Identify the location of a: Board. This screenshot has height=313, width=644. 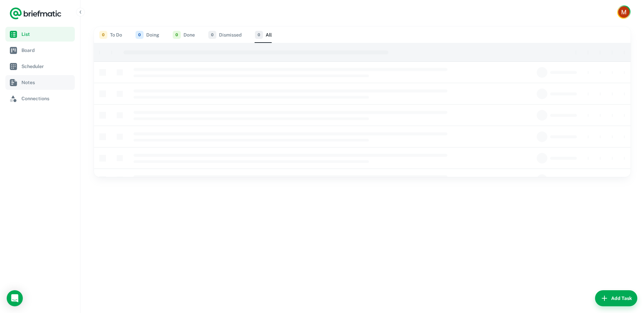
(40, 50).